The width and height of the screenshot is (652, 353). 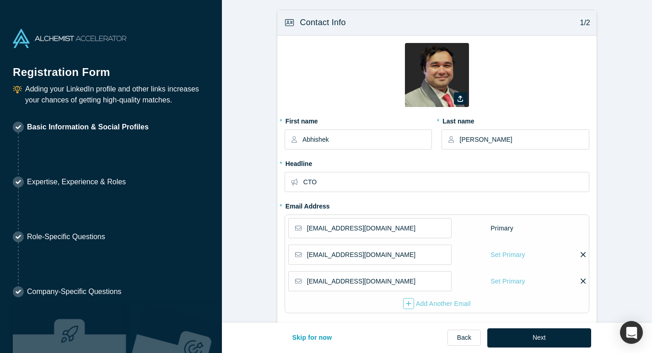 What do you see at coordinates (76, 182) in the screenshot?
I see `p: Expertise, Experience & Roles` at bounding box center [76, 182].